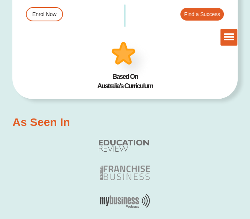 This screenshot has width=250, height=219. I want to click on h2: As Seen In, so click(41, 122).